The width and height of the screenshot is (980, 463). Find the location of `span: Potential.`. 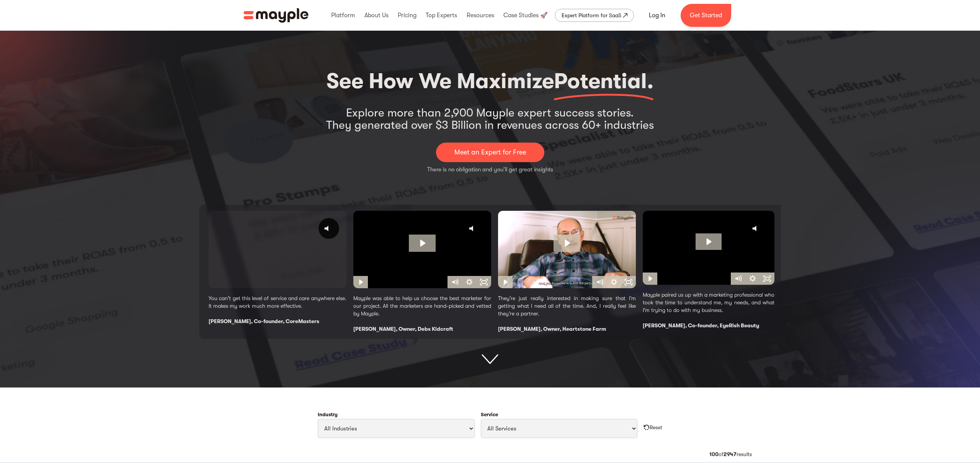

span: Potential. is located at coordinates (604, 81).